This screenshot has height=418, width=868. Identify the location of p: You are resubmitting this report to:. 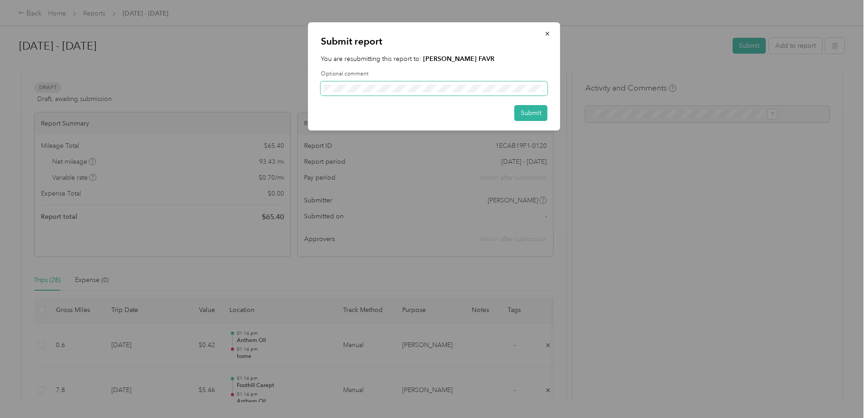
(434, 59).